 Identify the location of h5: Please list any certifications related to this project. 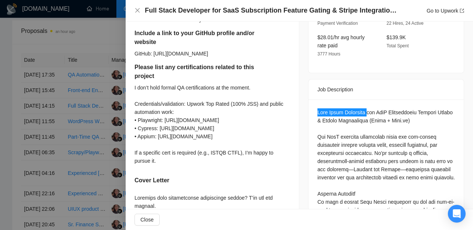
(201, 72).